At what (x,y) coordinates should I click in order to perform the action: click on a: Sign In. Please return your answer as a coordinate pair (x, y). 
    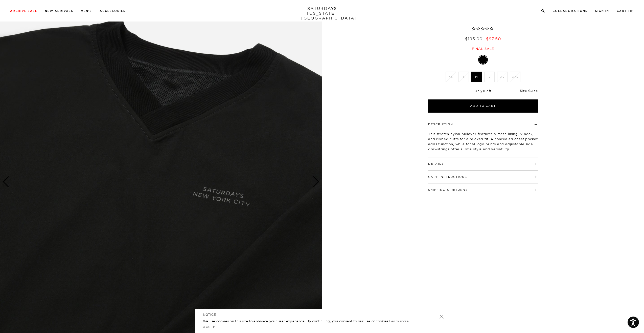
    Looking at the image, I should click on (602, 11).